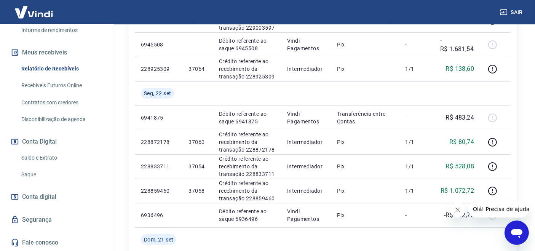 This screenshot has height=251, width=535. Describe the element at coordinates (57, 242) in the screenshot. I see `a: Fale conosco` at that location.